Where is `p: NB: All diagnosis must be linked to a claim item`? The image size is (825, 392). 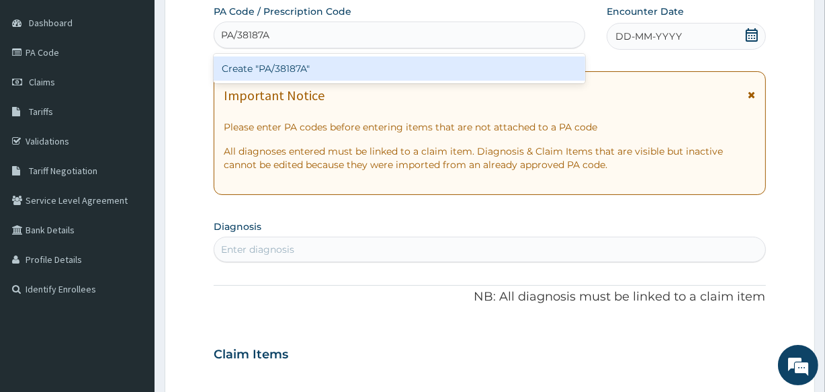
p: NB: All diagnosis must be linked to a claim item is located at coordinates (489, 297).